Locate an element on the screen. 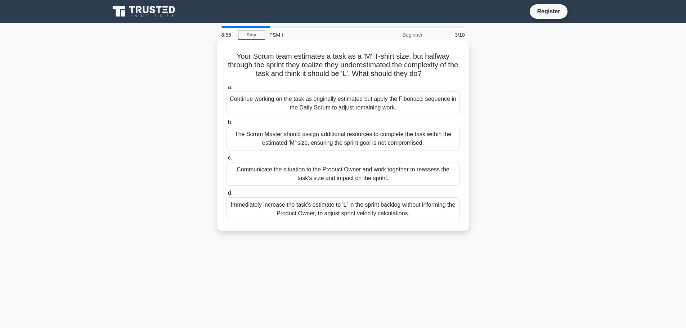  div: PSM I is located at coordinates (314, 35).